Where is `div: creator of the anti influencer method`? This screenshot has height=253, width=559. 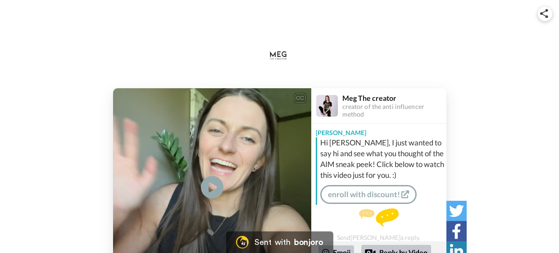
div: creator of the anti influencer method is located at coordinates (394, 111).